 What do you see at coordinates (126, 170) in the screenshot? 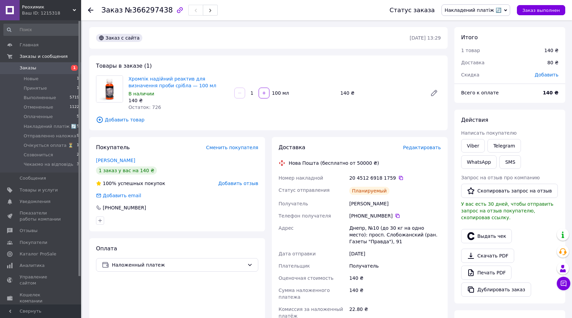
I see `div: 1 заказ у вас на 140 ₴` at bounding box center [126, 170].